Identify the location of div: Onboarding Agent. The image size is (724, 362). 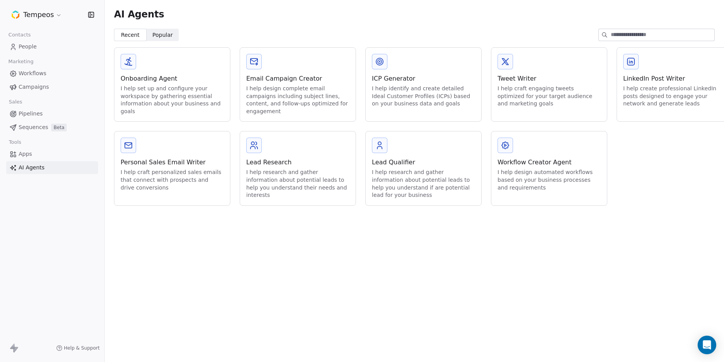
(172, 79).